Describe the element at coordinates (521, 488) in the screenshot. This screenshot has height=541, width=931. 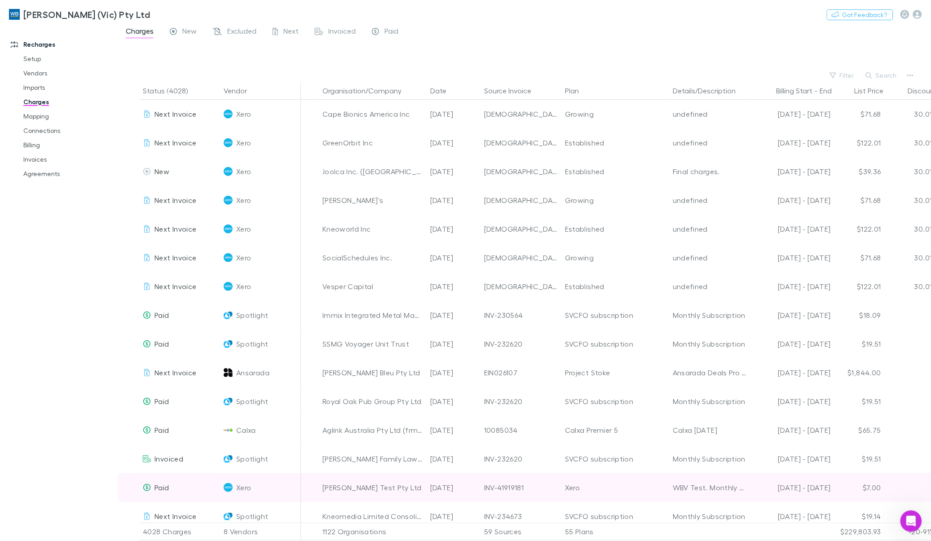
I see `div: INV-41919181` at that location.